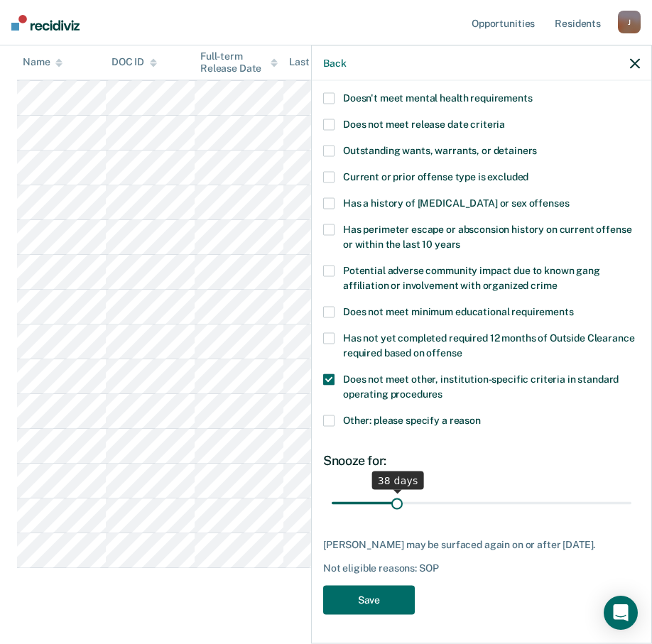  Describe the element at coordinates (239, 63) in the screenshot. I see `div: Full-term Release Date` at that location.